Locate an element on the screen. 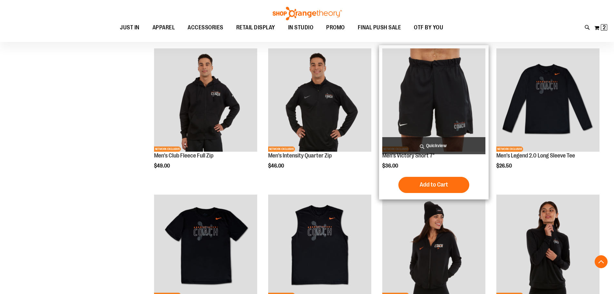 Image resolution: width=614 pixels, height=294 pixels. img: Shop Orangetheory is located at coordinates (307, 14).